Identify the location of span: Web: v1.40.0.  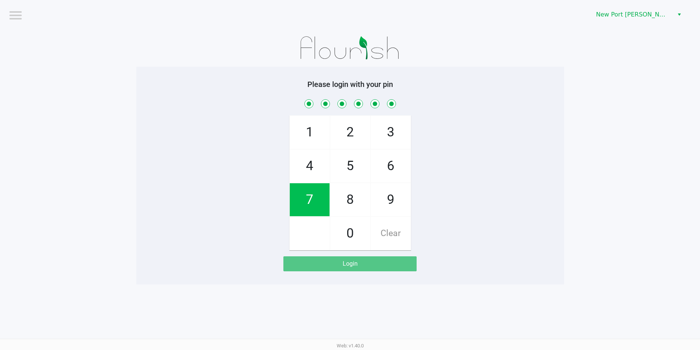
(350, 346).